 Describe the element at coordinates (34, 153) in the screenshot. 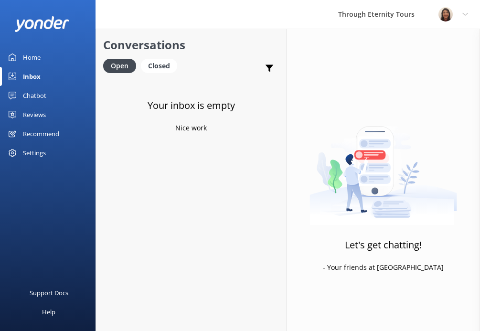

I see `div: Settings` at that location.